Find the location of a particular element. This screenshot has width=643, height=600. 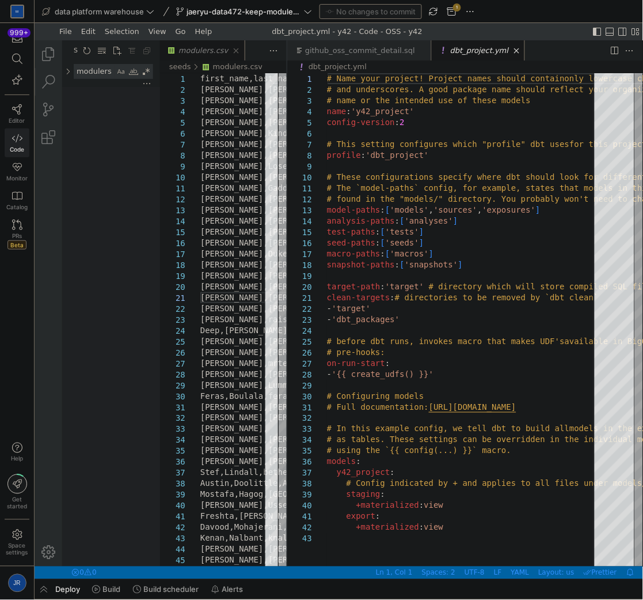

div: 16 is located at coordinates (270, 220).